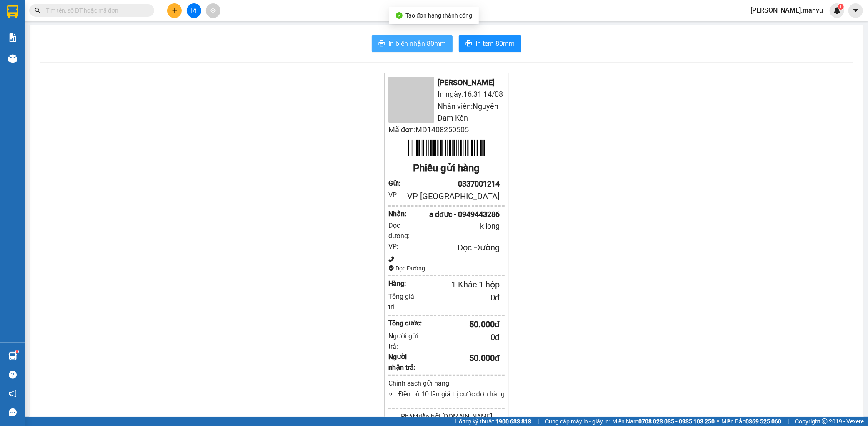 The image size is (868, 426). Describe the element at coordinates (412, 44) in the screenshot. I see `button: printerIn biên nhận 80mm` at that location.